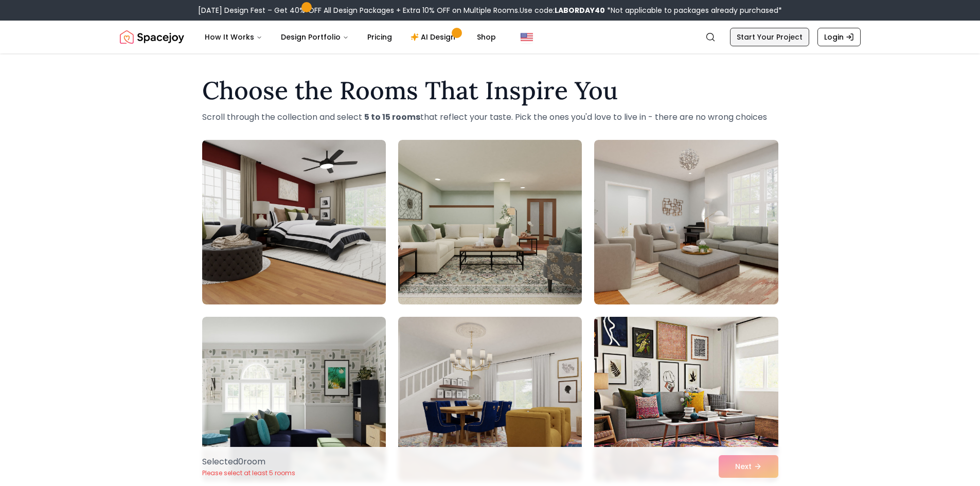 The width and height of the screenshot is (980, 486). Describe the element at coordinates (490, 37) in the screenshot. I see `nav: Global` at that location.